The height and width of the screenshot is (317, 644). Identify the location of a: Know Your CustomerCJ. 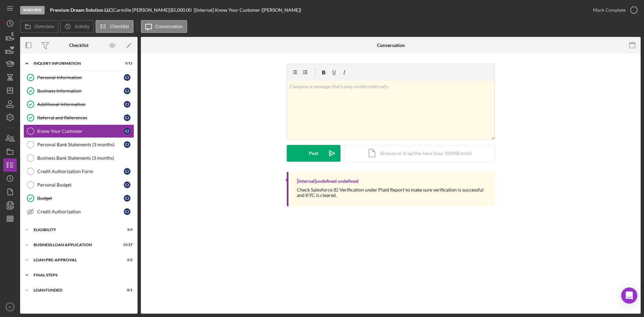
(79, 131).